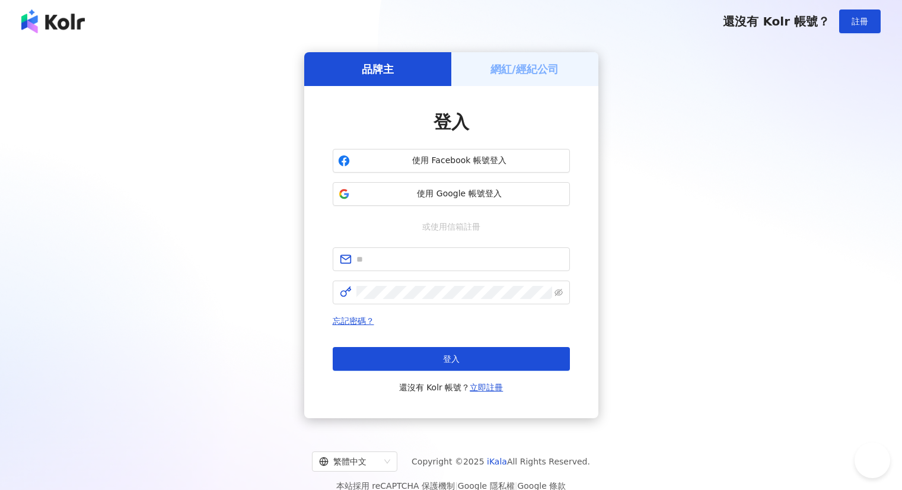  I want to click on img: logo, so click(53, 21).